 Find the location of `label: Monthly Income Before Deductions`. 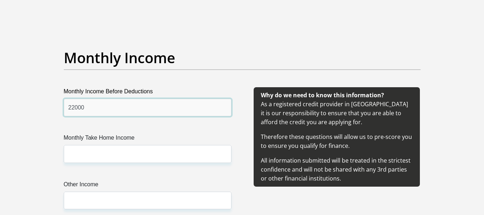

label: Monthly Income Before Deductions is located at coordinates (148, 93).